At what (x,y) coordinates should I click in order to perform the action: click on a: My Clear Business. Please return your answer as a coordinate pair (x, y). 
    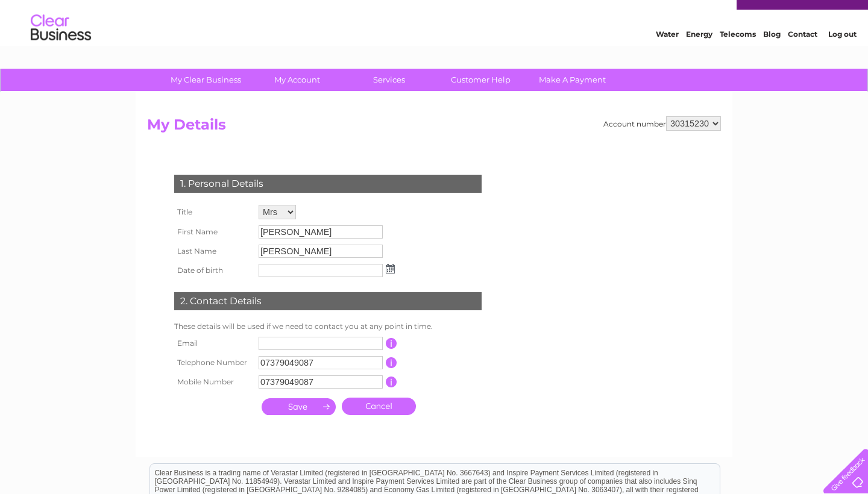
    Looking at the image, I should click on (206, 80).